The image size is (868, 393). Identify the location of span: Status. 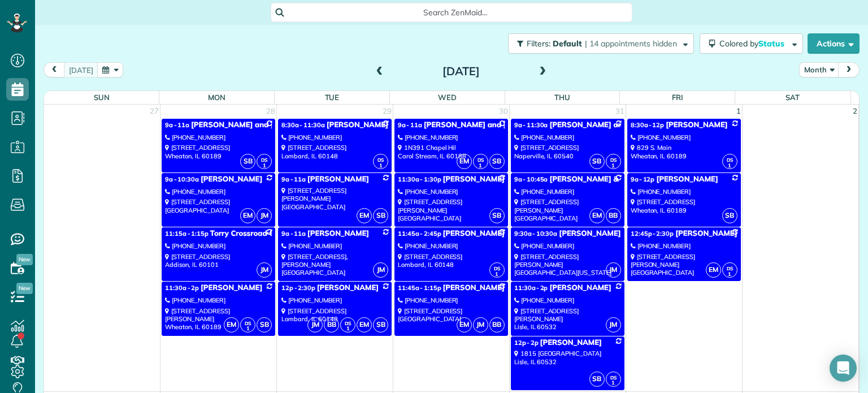
(772, 44).